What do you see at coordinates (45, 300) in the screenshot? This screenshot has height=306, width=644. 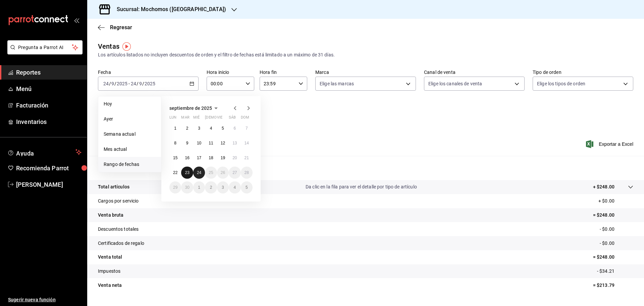 I see `span: Sugerir nueva función` at bounding box center [45, 300].